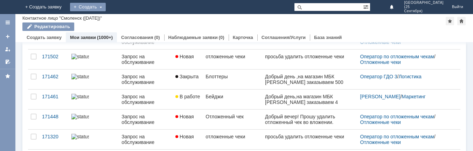 The height and width of the screenshot is (151, 473). What do you see at coordinates (379, 76) in the screenshot?
I see `a: Оператор ГДО 3` at bounding box center [379, 76].